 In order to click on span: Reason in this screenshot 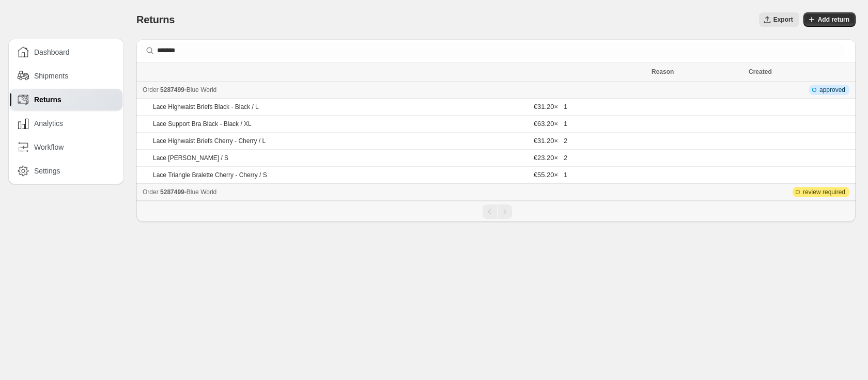, I will do `click(662, 71)`.